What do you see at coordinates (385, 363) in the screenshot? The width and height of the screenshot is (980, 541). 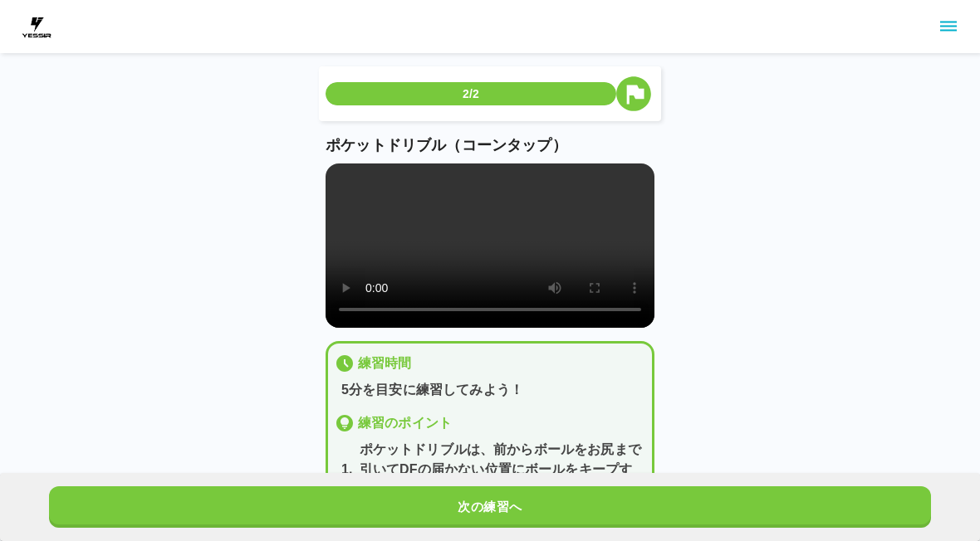 I see `p: 練習時間` at bounding box center [385, 363].